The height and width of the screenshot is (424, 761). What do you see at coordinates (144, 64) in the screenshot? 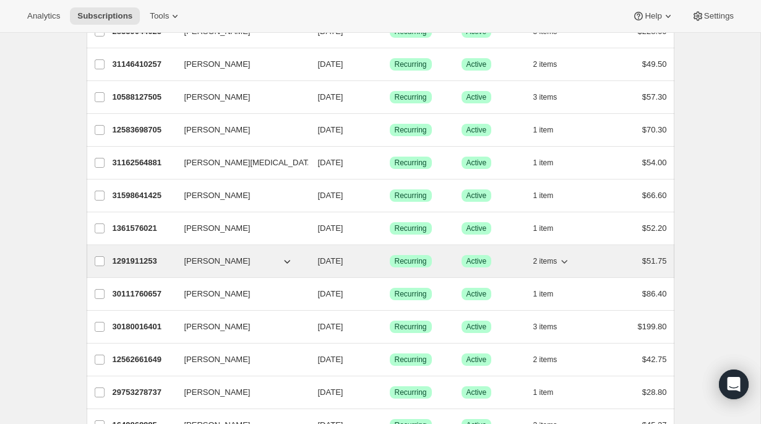
I see `p: 31146410257` at bounding box center [144, 64].